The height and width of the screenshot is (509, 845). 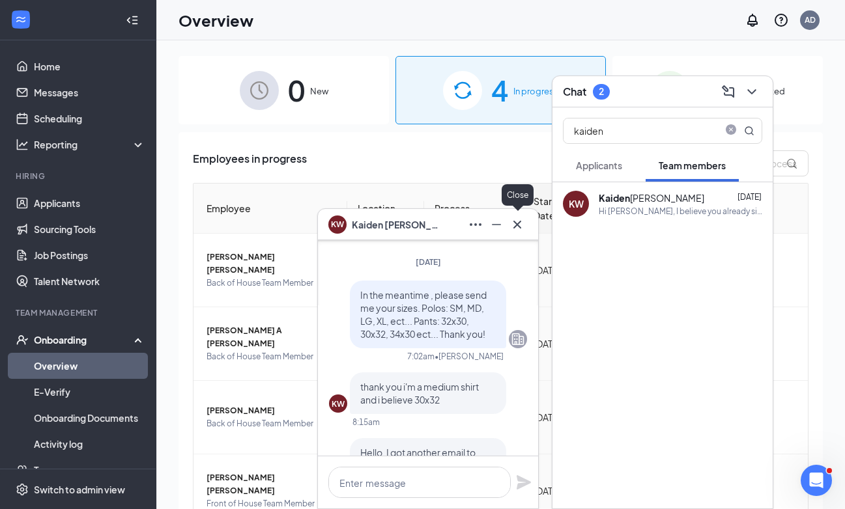 What do you see at coordinates (89, 418) in the screenshot?
I see `a: Onboarding Documents` at bounding box center [89, 418].